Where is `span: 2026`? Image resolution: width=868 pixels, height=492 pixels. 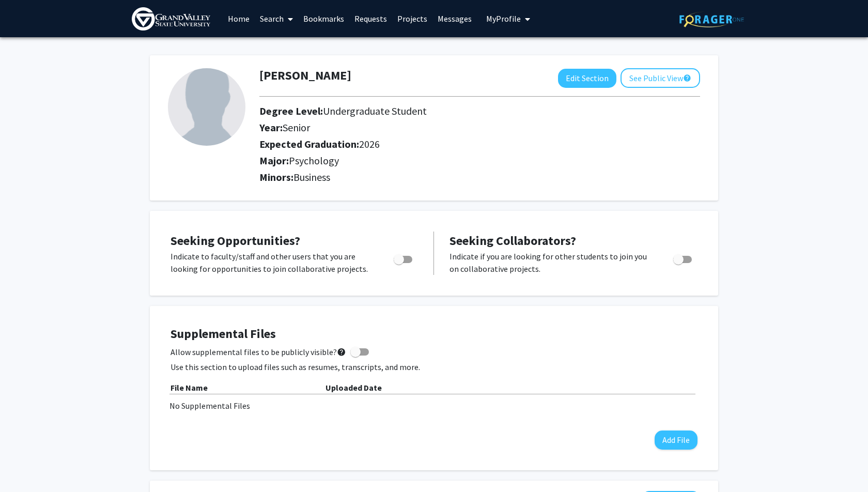 span: 2026 is located at coordinates (370, 144).